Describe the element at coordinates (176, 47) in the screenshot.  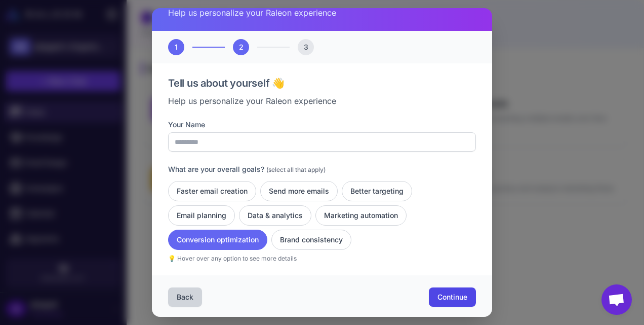
I see `div: 1` at that location.